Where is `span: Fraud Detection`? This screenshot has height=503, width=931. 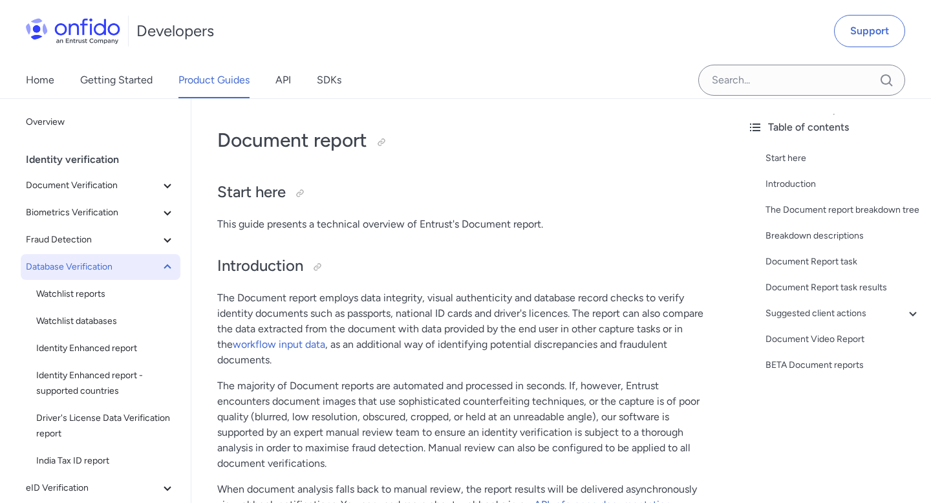 span: Fraud Detection is located at coordinates (92, 240).